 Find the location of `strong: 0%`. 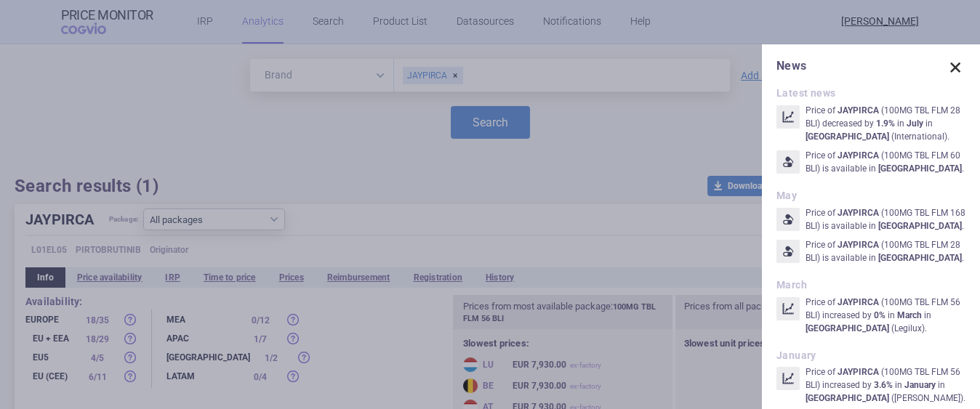

strong: 0% is located at coordinates (879, 316).